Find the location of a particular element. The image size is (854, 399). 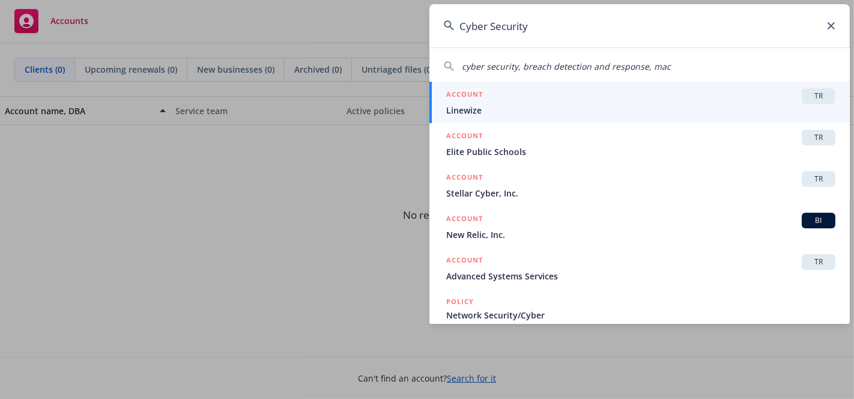

span: New Relic, Inc. is located at coordinates (641, 234).